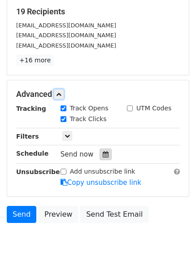 Image resolution: width=196 pixels, height=262 pixels. Describe the element at coordinates (89, 108) in the screenshot. I see `label: Track Opens` at that location.